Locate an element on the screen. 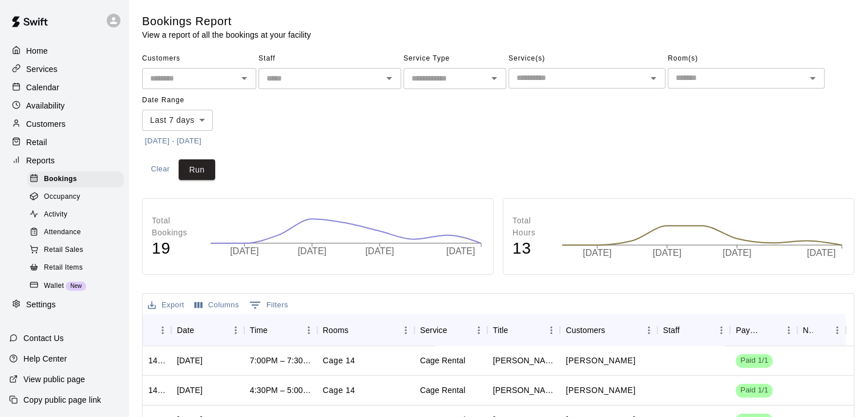 This screenshot has height=417, width=868. span: New is located at coordinates (76, 286).